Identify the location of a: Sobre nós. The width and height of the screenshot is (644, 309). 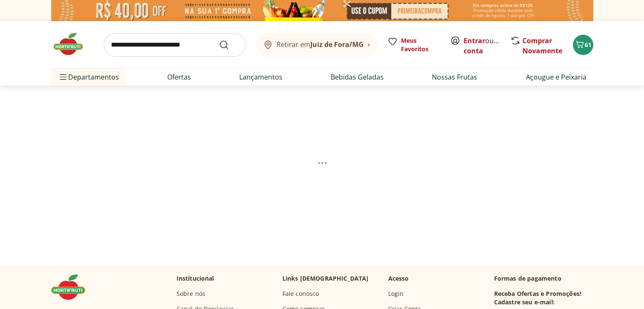
(191, 294).